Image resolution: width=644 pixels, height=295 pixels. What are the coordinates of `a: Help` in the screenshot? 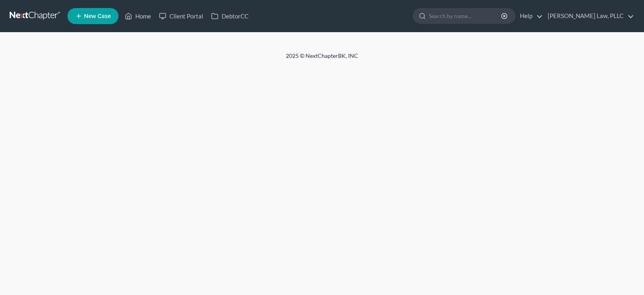 It's located at (530, 16).